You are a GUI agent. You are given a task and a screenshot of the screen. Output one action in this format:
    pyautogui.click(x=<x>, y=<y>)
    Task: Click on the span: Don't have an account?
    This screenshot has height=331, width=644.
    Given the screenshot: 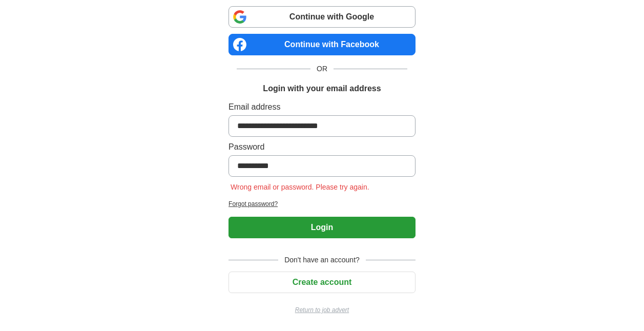 What is the action you would take?
    pyautogui.click(x=322, y=260)
    